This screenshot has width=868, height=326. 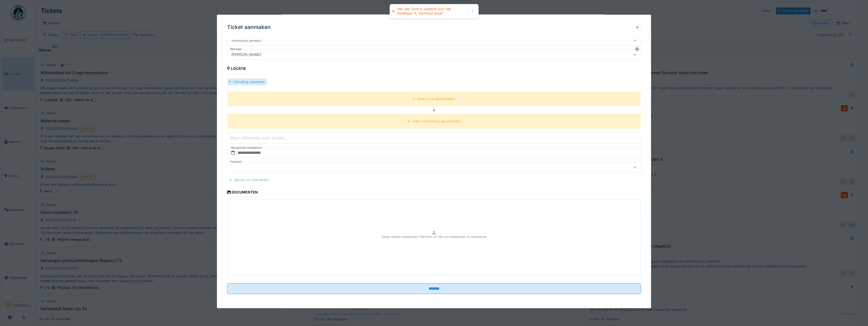 I want to click on div: Het veld Zone is verplicht voor het tickettype "4. Technical issue", so click(x=431, y=11).